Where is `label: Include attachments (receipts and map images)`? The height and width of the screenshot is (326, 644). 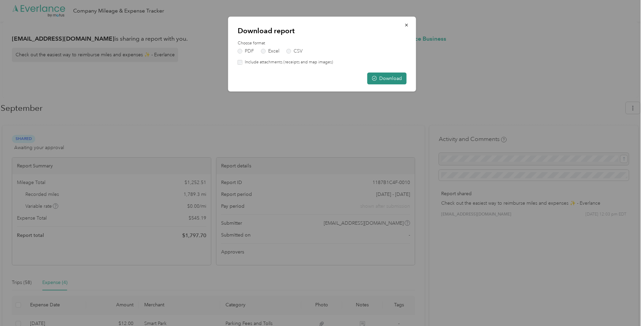
label: Include attachments (receipts and map images) is located at coordinates (288, 62).